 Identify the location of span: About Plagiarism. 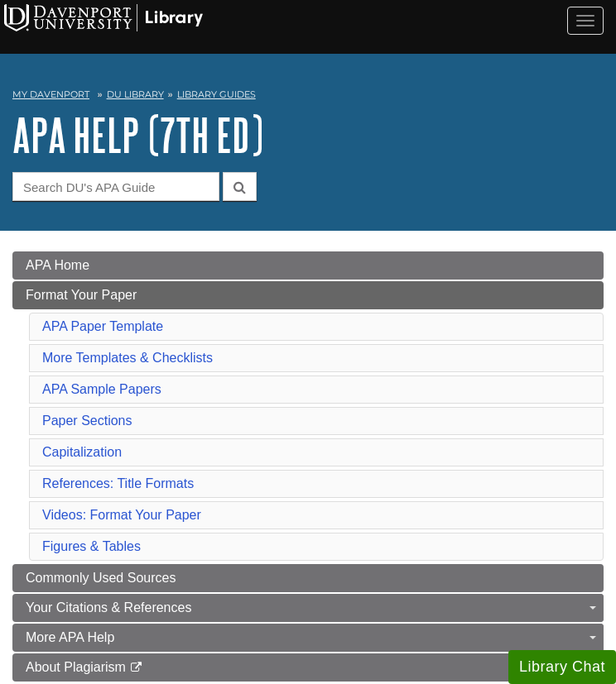
(75, 667).